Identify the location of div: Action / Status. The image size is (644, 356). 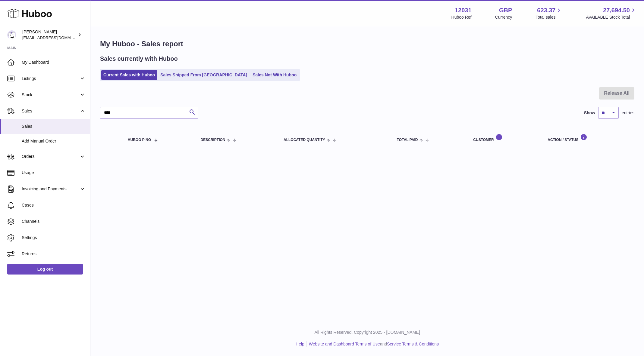
(588, 138).